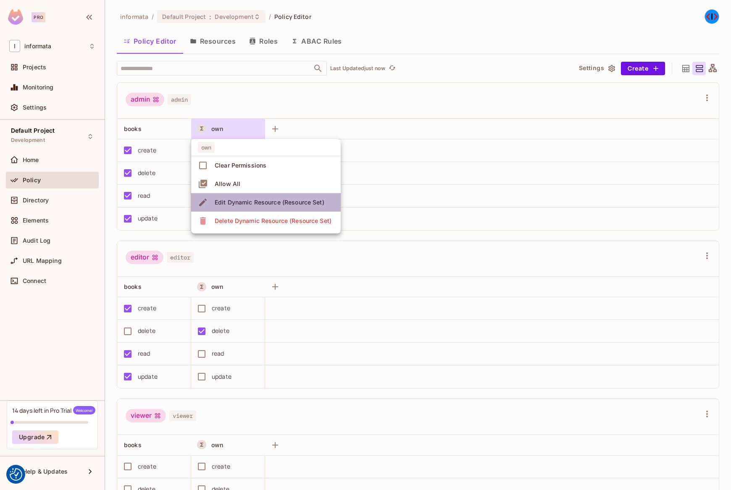  What do you see at coordinates (16, 475) in the screenshot?
I see `img: Revisit consent button` at bounding box center [16, 475].